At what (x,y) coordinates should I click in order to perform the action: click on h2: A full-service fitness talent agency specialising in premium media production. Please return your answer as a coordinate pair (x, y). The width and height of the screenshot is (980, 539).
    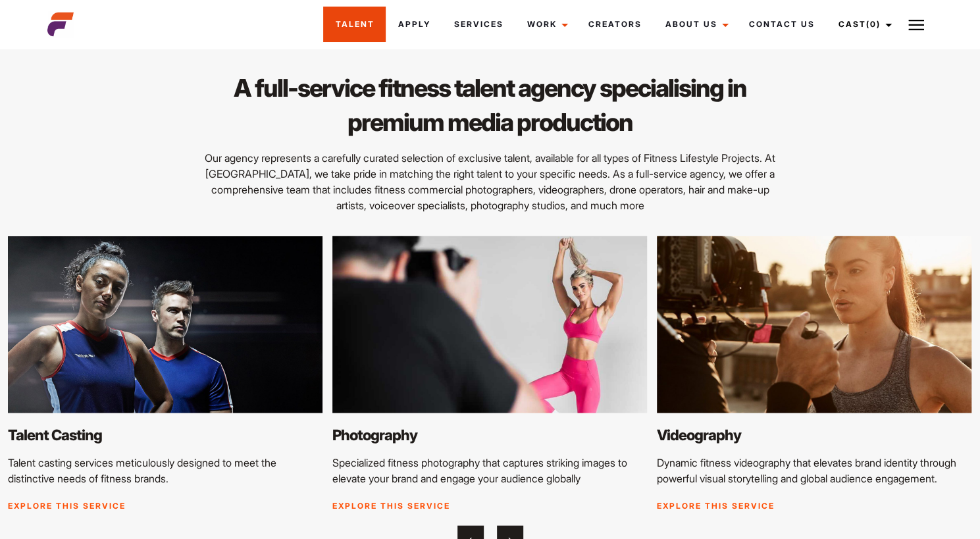
    Looking at the image, I should click on (490, 105).